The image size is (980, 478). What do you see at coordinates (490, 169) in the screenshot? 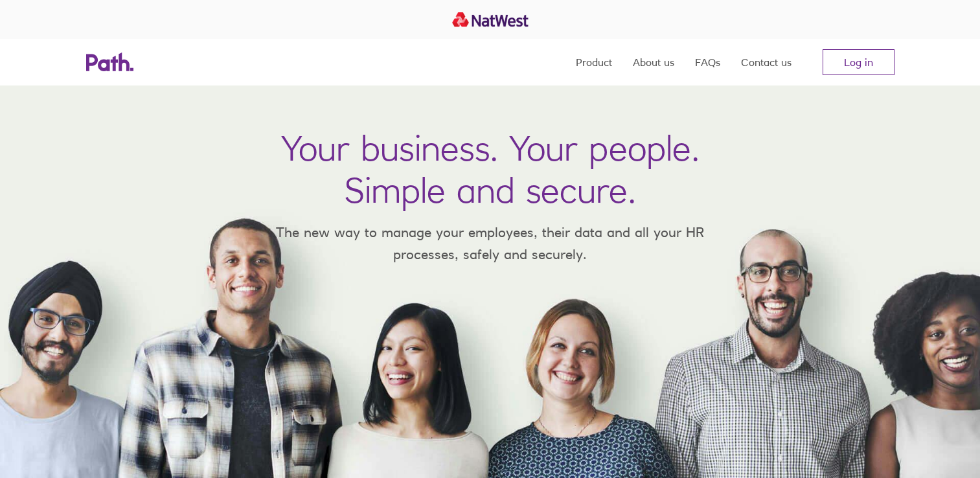
I see `h1: Your business. Your people. Simple and secure.` at bounding box center [490, 169].